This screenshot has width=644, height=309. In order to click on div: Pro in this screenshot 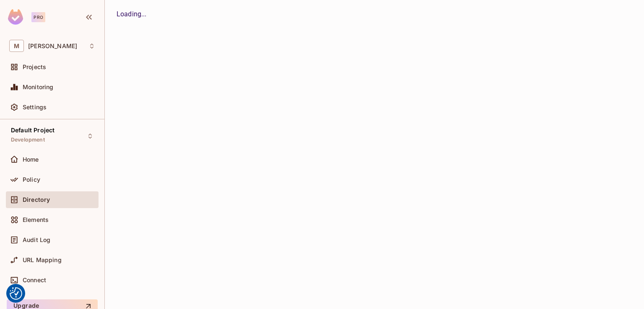, I will do `click(38, 17)`.